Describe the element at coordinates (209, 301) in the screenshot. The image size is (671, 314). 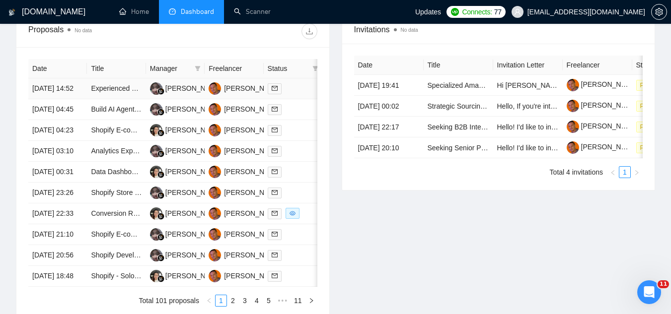
I see `span: left` at that location.